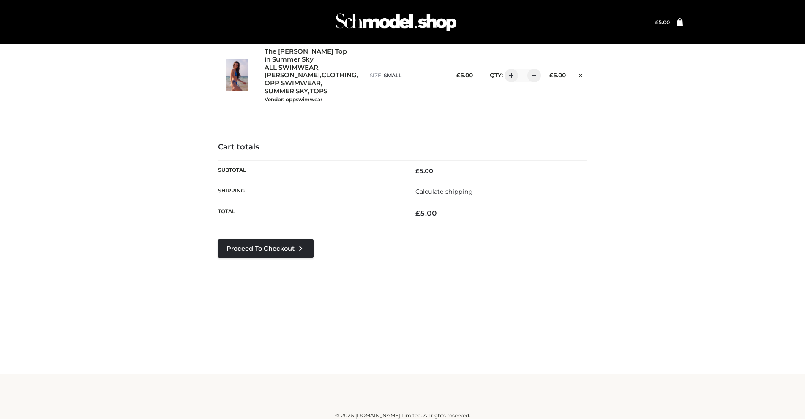 The width and height of the screenshot is (805, 419). I want to click on th: Total, so click(310, 213).